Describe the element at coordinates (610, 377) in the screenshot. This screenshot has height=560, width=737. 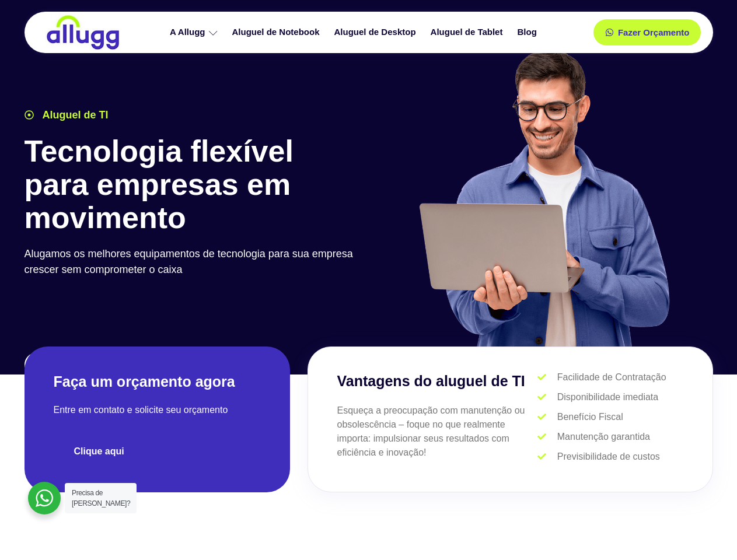
I see `span: Facilidade de Contratação` at that location.